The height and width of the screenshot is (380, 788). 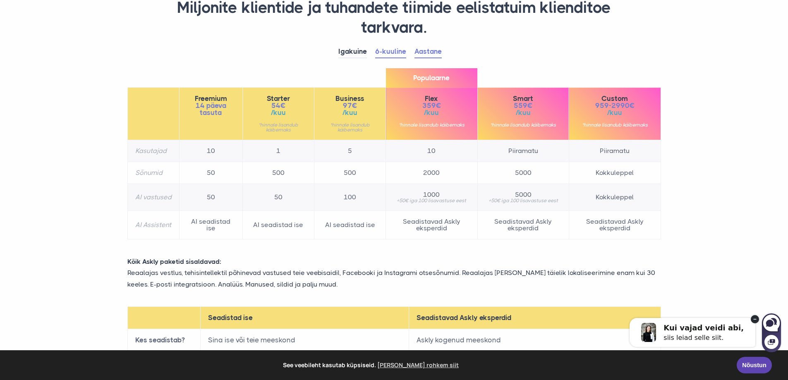 I want to click on span: Starter, so click(x=278, y=98).